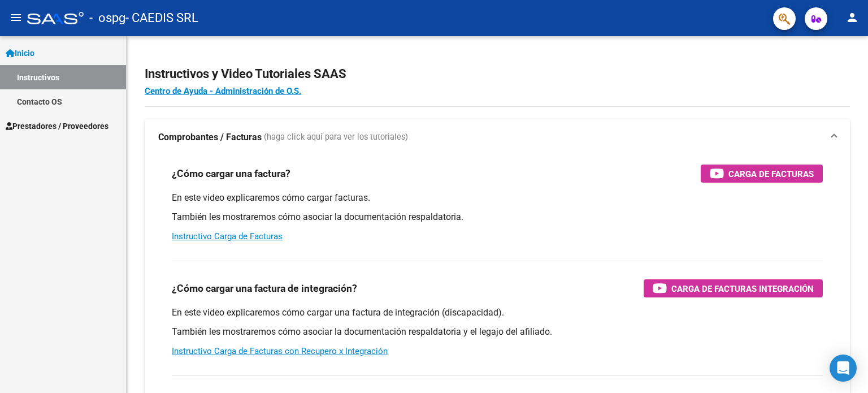  Describe the element at coordinates (20, 54) in the screenshot. I see `span: Inicio` at that location.